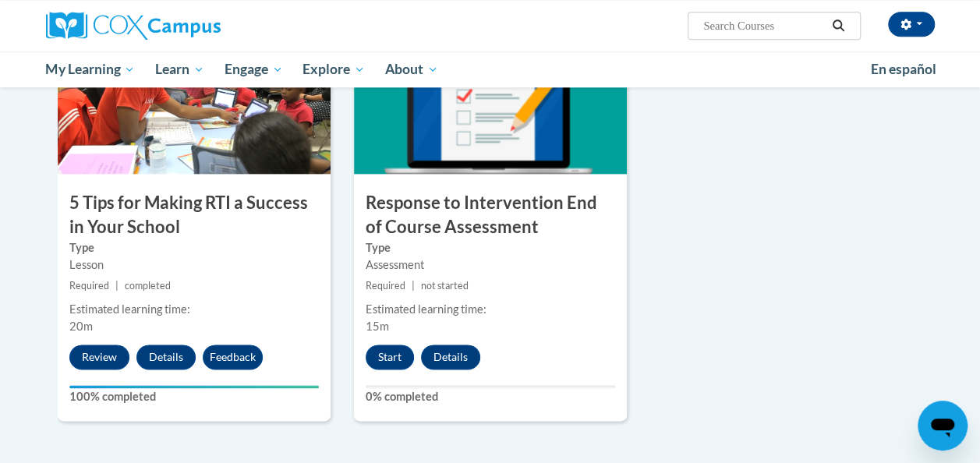 This screenshot has height=463, width=980. Describe the element at coordinates (378, 326) in the screenshot. I see `span: 15m` at that location.